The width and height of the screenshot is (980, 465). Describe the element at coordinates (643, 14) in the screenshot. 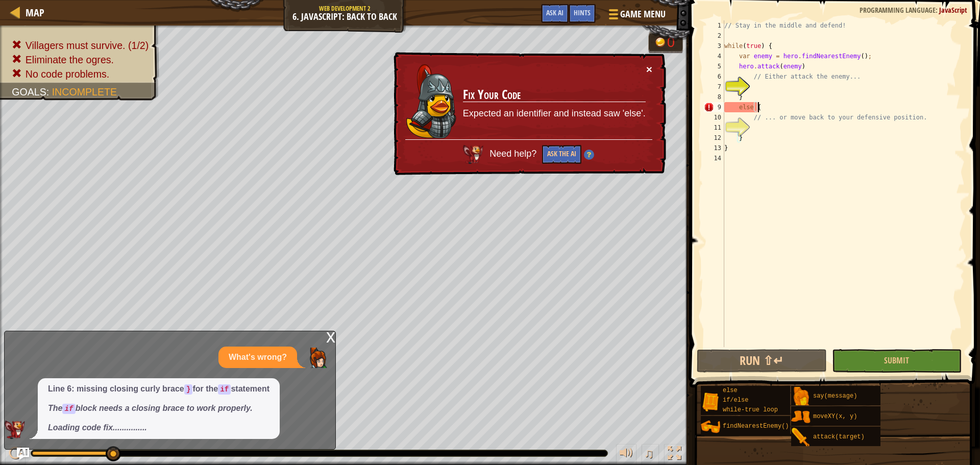

I see `span: Game Menu` at that location.